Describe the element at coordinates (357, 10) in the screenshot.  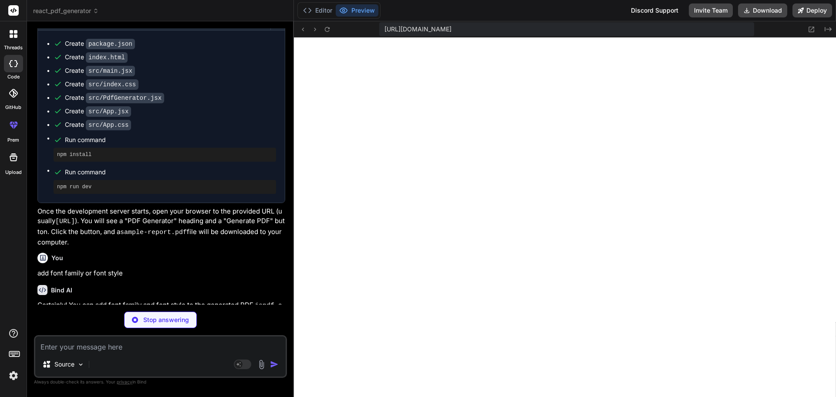
I see `button: Preview` at that location.